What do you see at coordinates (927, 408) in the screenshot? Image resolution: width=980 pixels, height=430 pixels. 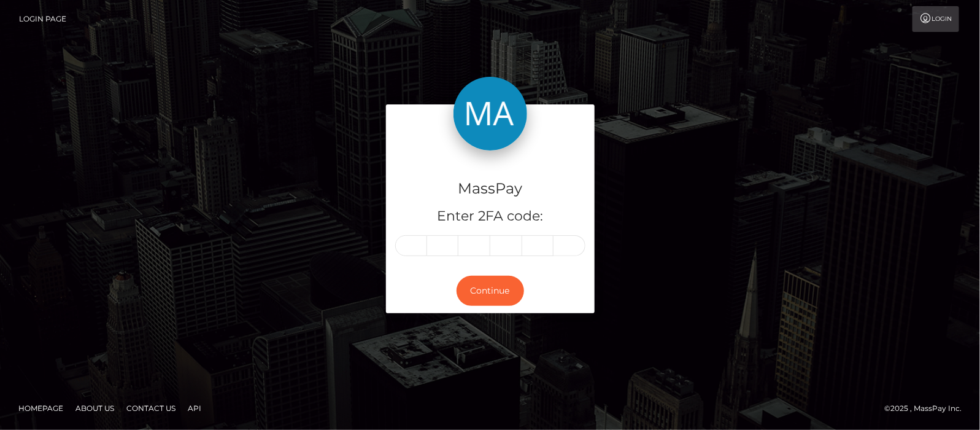 I see `div: © 2025 , MassPay Inc.` at bounding box center [927, 408].